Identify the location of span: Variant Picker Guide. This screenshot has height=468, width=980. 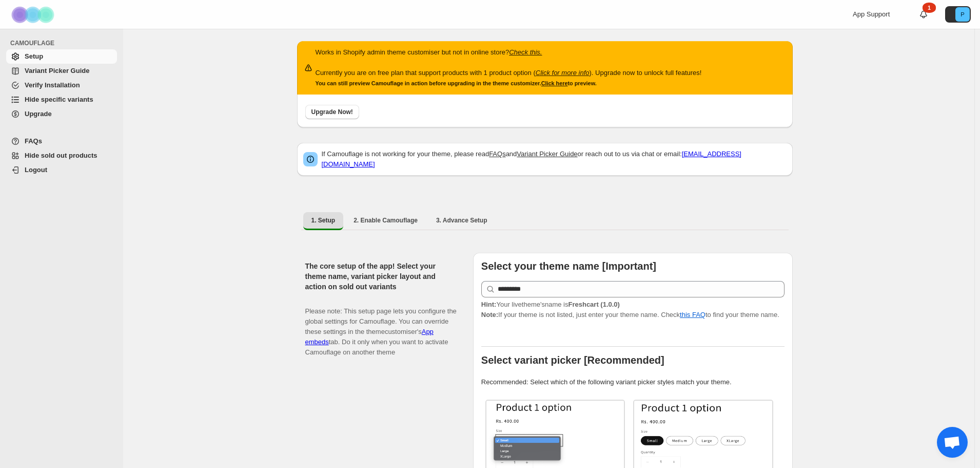
(57, 70).